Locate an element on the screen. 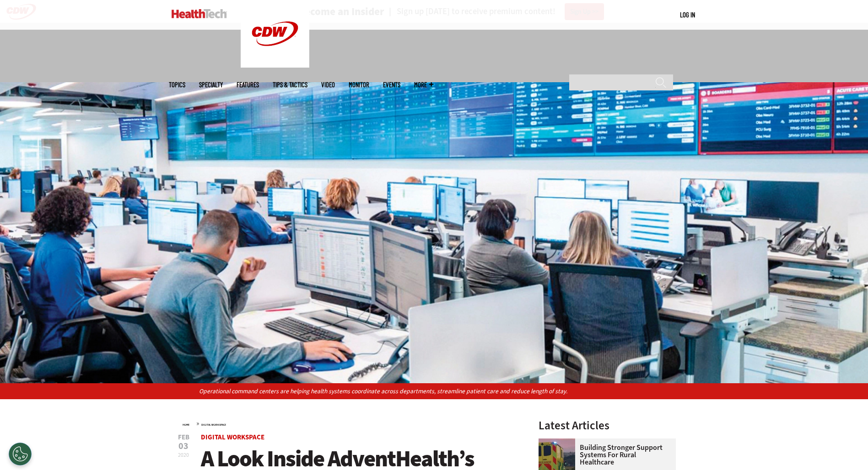 The width and height of the screenshot is (868, 470). a: ambulance driving down country road at sunset is located at coordinates (559, 442).